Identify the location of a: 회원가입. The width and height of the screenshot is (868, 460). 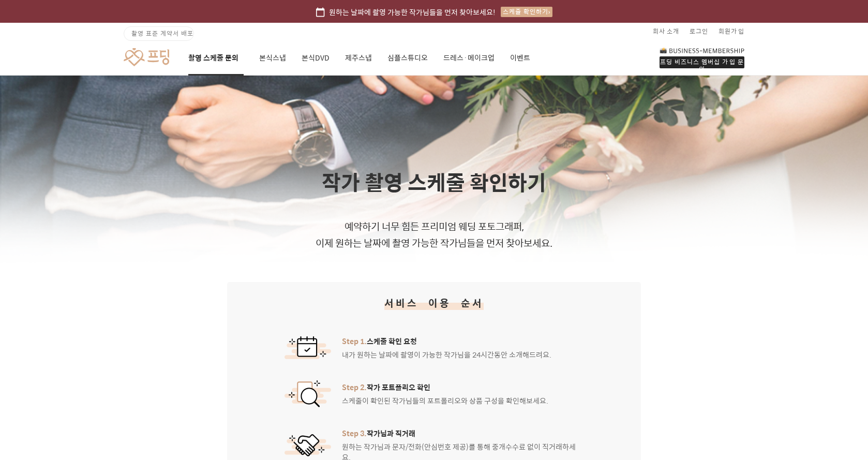
(731, 31).